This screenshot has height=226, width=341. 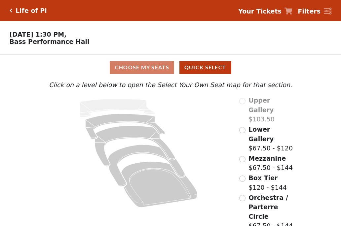 I want to click on strong: Your Tickets, so click(x=259, y=11).